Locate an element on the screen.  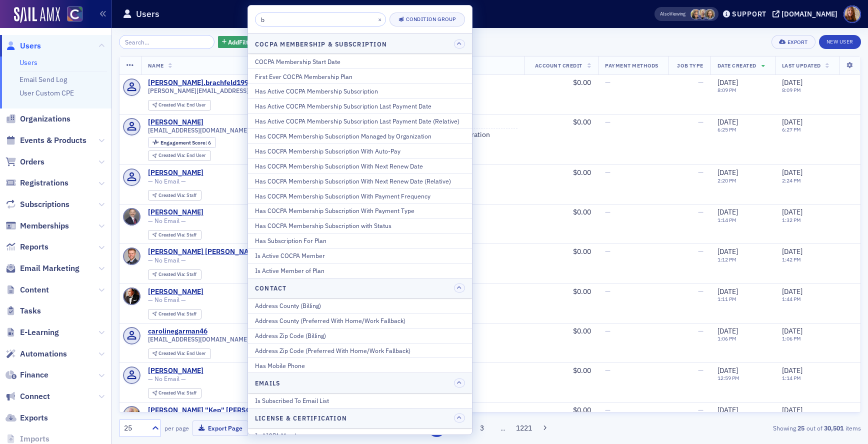
time: 1:14 PM is located at coordinates (727, 220).